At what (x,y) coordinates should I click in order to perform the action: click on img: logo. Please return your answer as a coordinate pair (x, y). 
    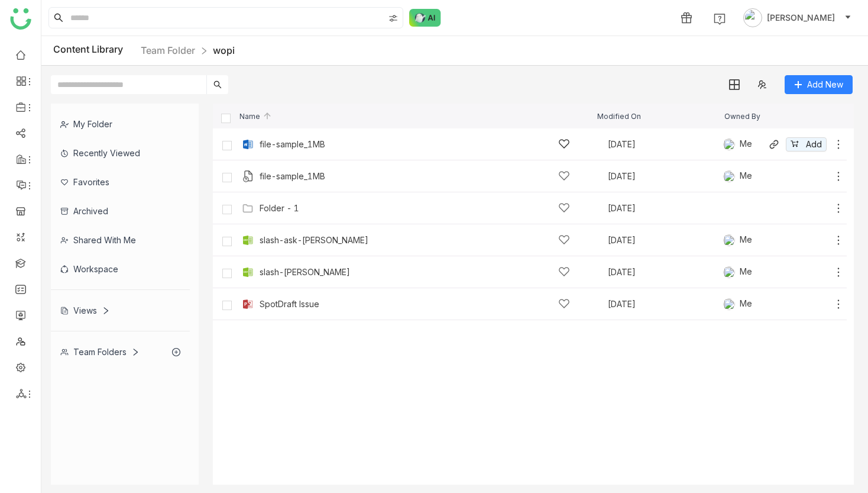
    Looking at the image, I should click on (21, 19).